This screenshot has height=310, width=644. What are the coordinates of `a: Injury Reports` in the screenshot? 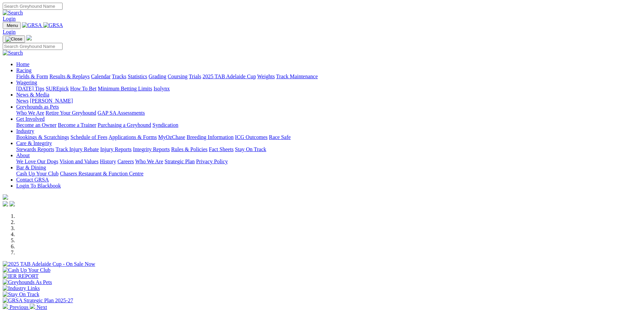 It's located at (116, 149).